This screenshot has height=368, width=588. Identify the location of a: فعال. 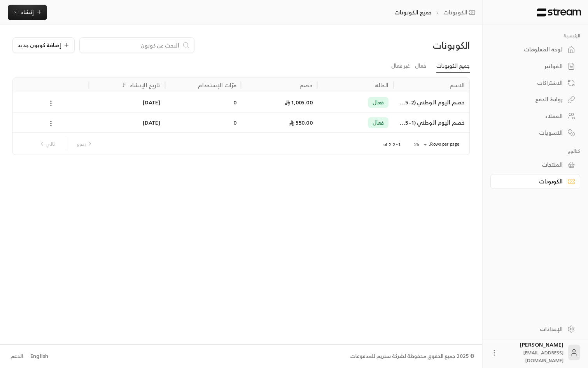
(421, 66).